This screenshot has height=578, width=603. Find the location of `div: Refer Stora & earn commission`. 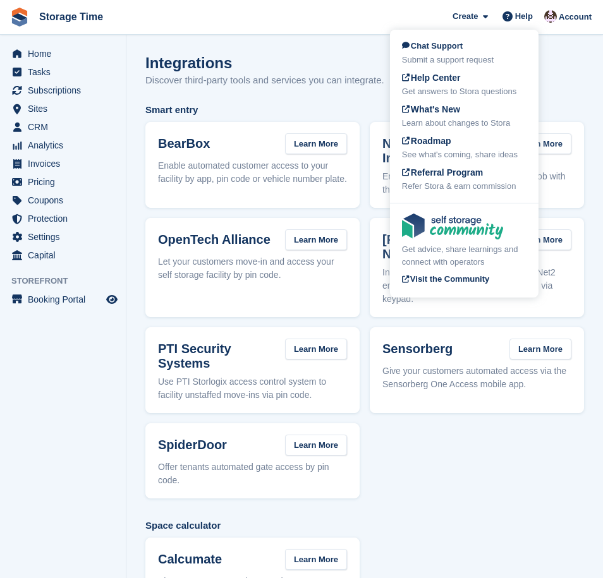

div: Refer Stora & earn commission is located at coordinates (464, 186).